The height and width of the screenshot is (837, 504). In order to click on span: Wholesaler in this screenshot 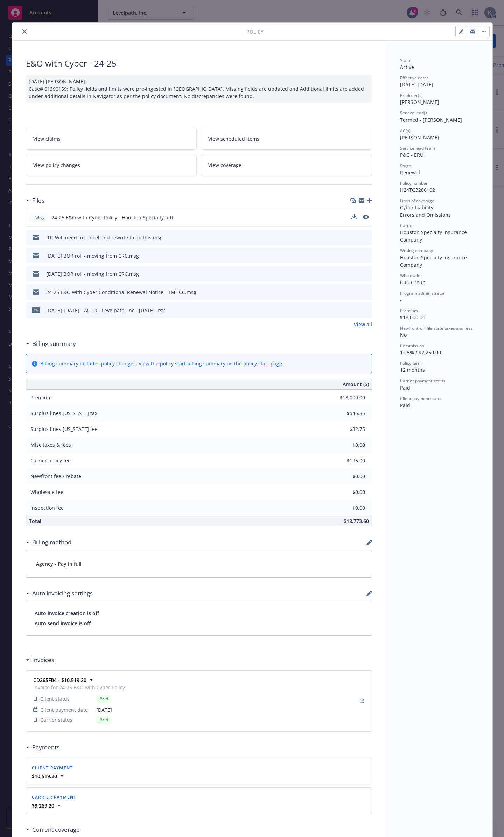, I will do `click(411, 275)`.